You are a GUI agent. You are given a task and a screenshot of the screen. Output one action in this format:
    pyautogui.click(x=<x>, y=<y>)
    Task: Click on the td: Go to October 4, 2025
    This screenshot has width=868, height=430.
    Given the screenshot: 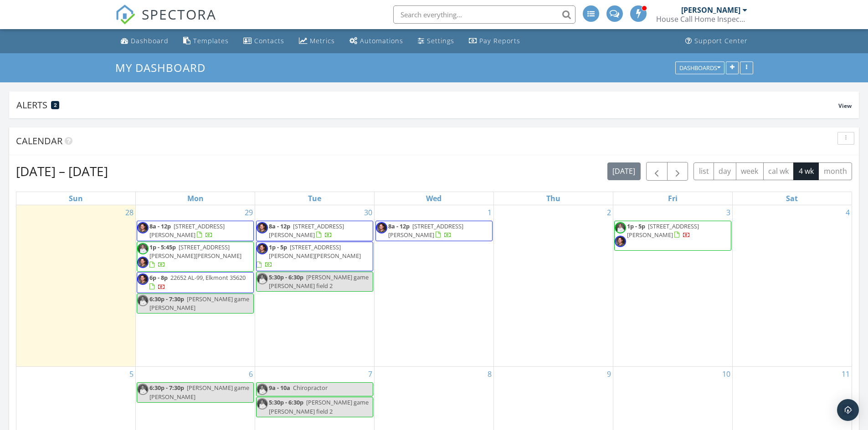 What is the action you would take?
    pyautogui.click(x=792, y=286)
    